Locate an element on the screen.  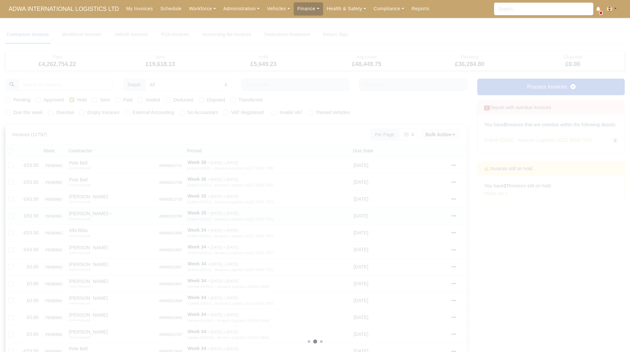
a: Compliance is located at coordinates (389, 9).